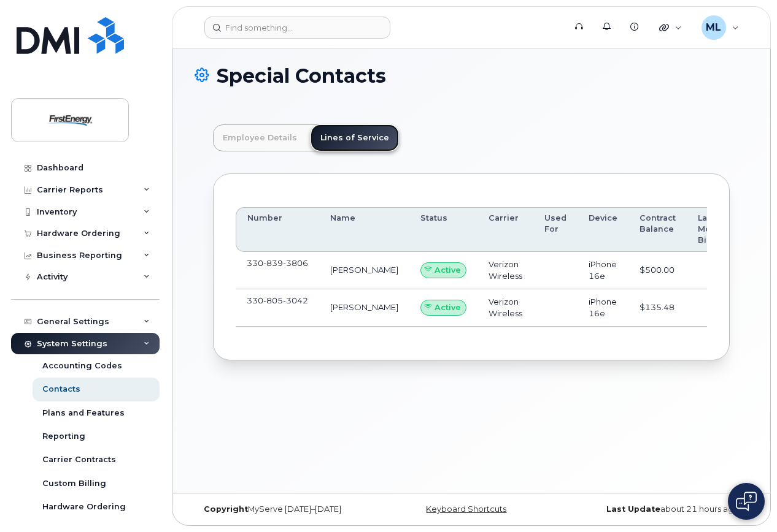  I want to click on strong: Last Update, so click(633, 509).